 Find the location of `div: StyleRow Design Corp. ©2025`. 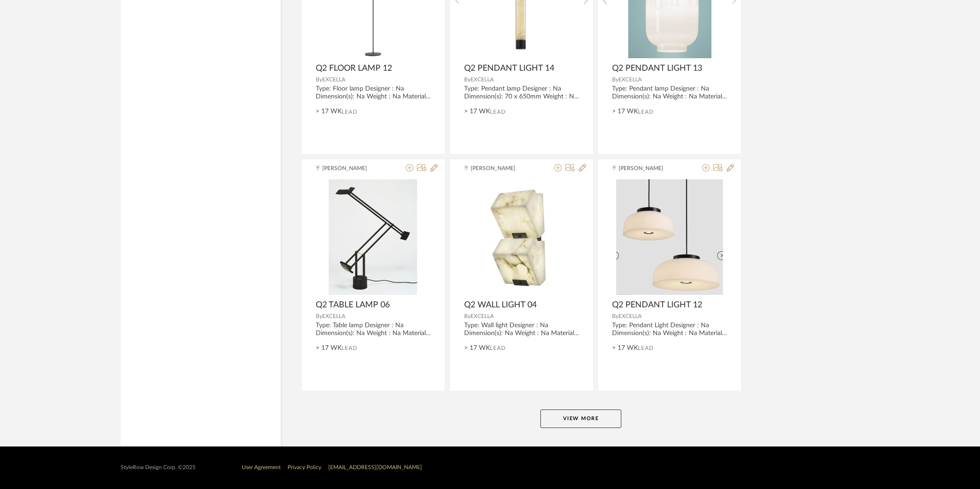

div: StyleRow Design Corp. ©2025 is located at coordinates (158, 467).